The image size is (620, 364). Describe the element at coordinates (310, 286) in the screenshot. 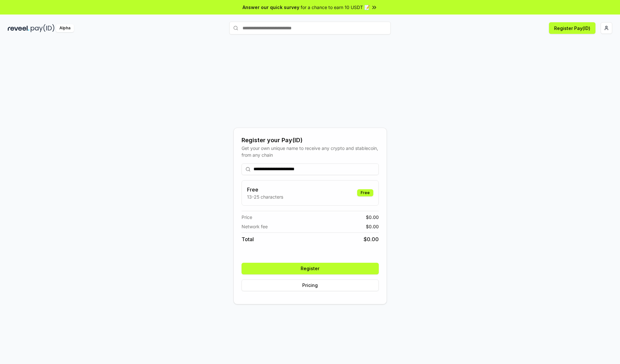

I see `button: Pricing` at that location.